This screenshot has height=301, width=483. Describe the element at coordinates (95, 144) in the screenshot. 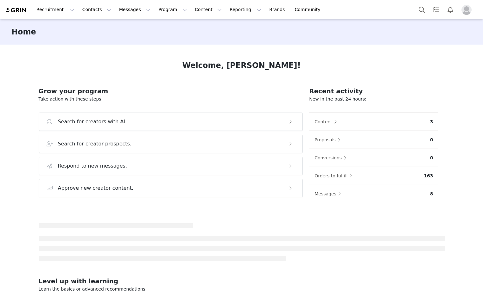

I see `h3: Search for creator prospects.` at that location.